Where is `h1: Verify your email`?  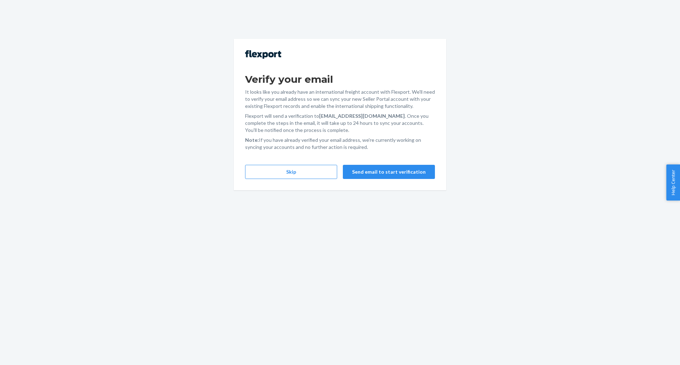
h1: Verify your email is located at coordinates (340, 79).